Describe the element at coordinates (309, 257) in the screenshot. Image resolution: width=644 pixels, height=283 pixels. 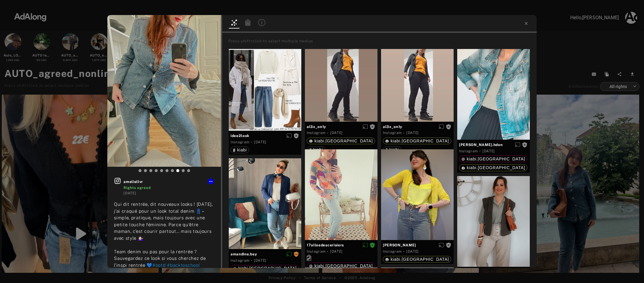
I see `svg: Similar products linked` at that location.